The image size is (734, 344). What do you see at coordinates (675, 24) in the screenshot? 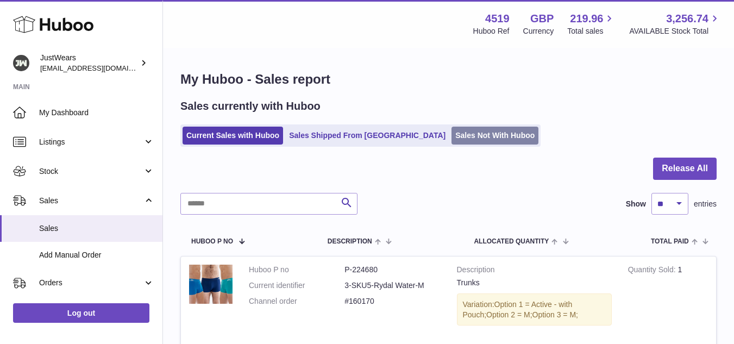
I see `a: 3,256.74 AVAILABLE Stock Total` at bounding box center [675, 24].